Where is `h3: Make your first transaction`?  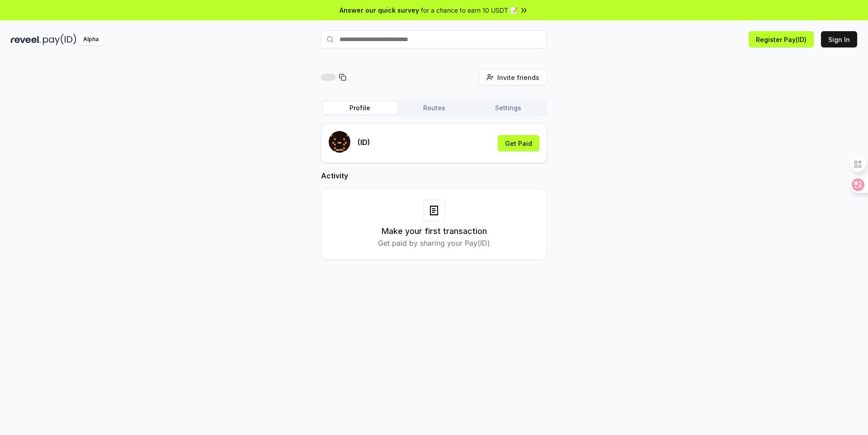
h3: Make your first transaction is located at coordinates (434, 231).